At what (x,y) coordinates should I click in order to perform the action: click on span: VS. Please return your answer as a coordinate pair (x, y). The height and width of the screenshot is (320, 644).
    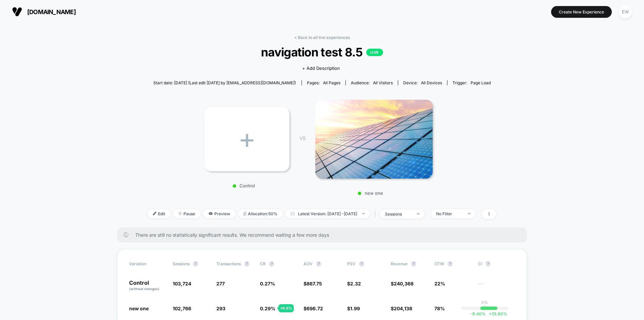
    Looking at the image, I should click on (302, 138).